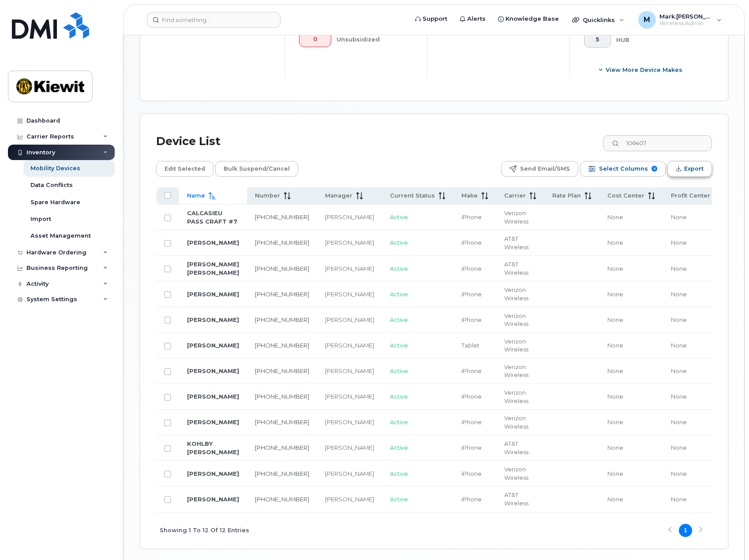 The width and height of the screenshot is (749, 560). I want to click on span: 9, so click(654, 168).